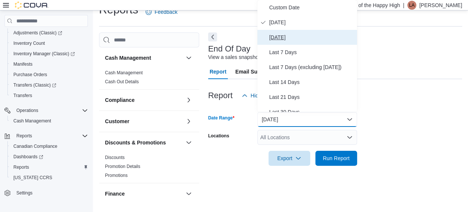 The image size is (468, 212). I want to click on a: Promotions, so click(116, 175).